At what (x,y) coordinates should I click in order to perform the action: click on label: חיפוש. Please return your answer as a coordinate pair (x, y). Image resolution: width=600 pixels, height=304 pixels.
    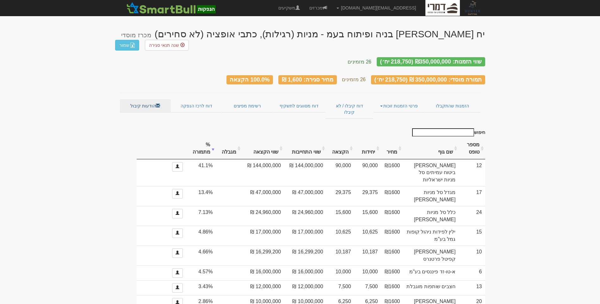
    Looking at the image, I should click on (448, 133).